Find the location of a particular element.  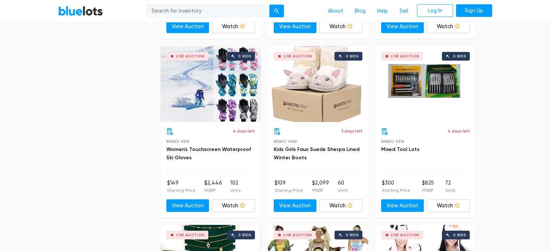

li: 60 is located at coordinates (343, 187).